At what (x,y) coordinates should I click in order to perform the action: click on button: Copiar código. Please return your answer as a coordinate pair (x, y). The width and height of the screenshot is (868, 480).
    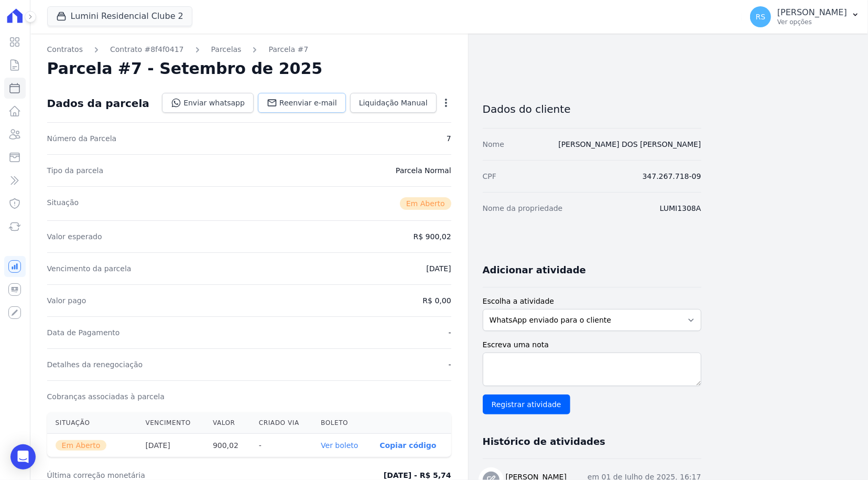
    Looking at the image, I should click on (408, 445).